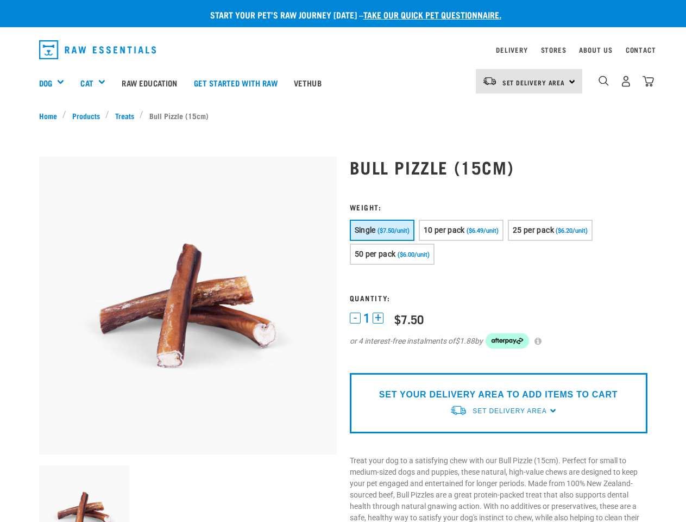  Describe the element at coordinates (433, 14) in the screenshot. I see `a: take our quick pet questionnaire.` at that location.